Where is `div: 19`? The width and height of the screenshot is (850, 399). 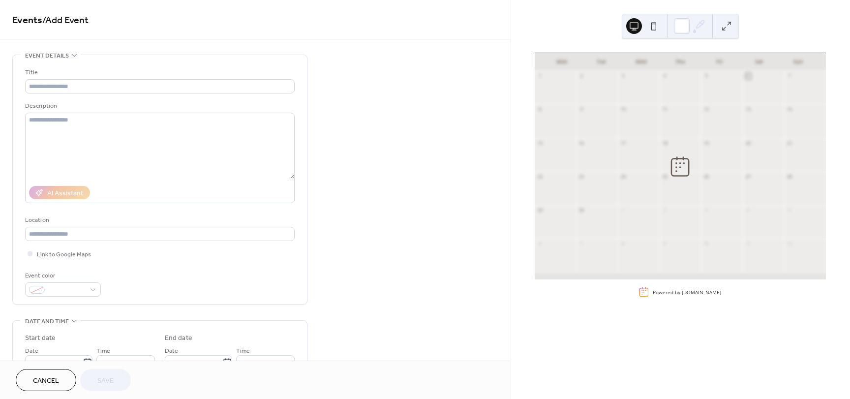 div: 19 is located at coordinates (706, 143).